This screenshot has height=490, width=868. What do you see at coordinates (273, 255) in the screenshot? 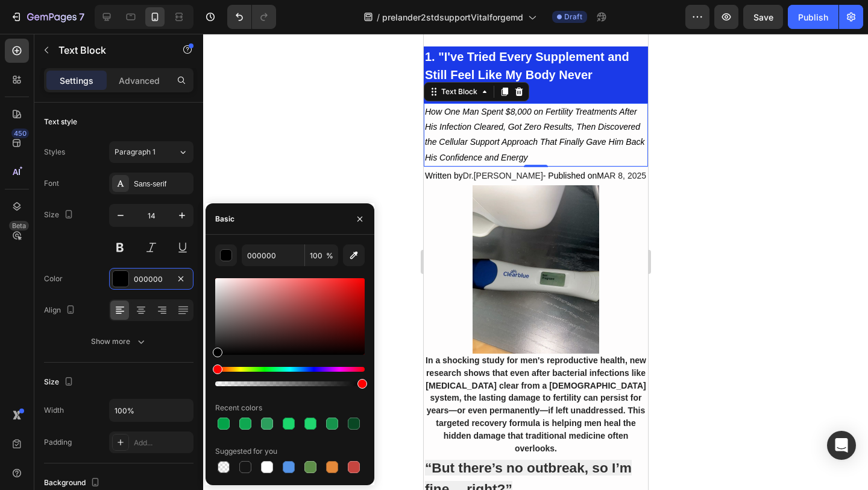
I see `input: Eg: FFFFFF` at bounding box center [273, 255].